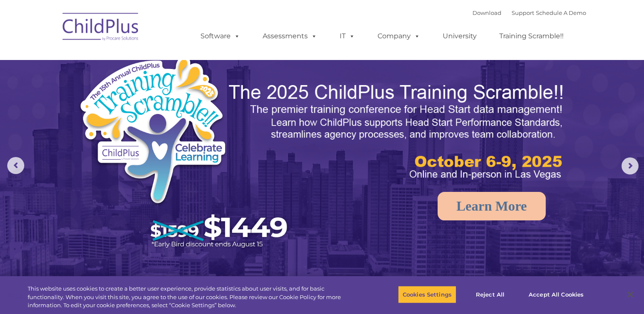 The width and height of the screenshot is (644, 314). I want to click on div: This website uses cookies to create a better user experience, provide statistics about user visit..., so click(191, 297).